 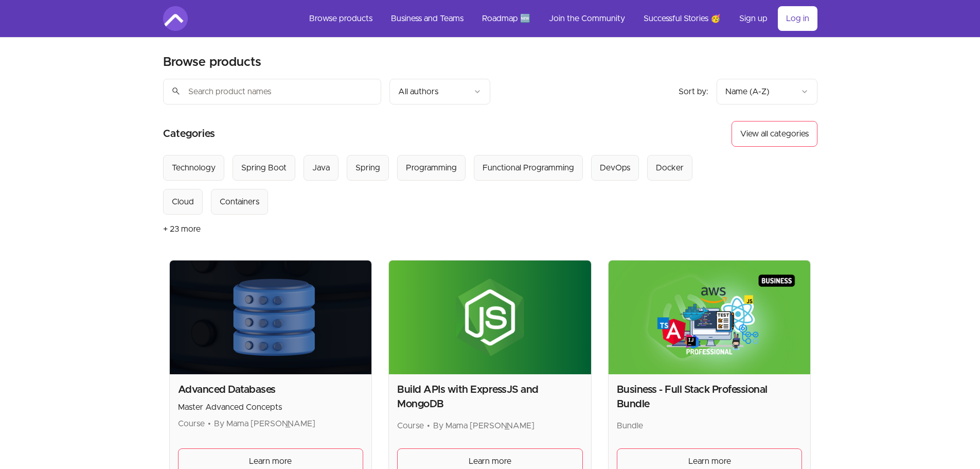 I want to click on a: Browse products, so click(x=341, y=18).